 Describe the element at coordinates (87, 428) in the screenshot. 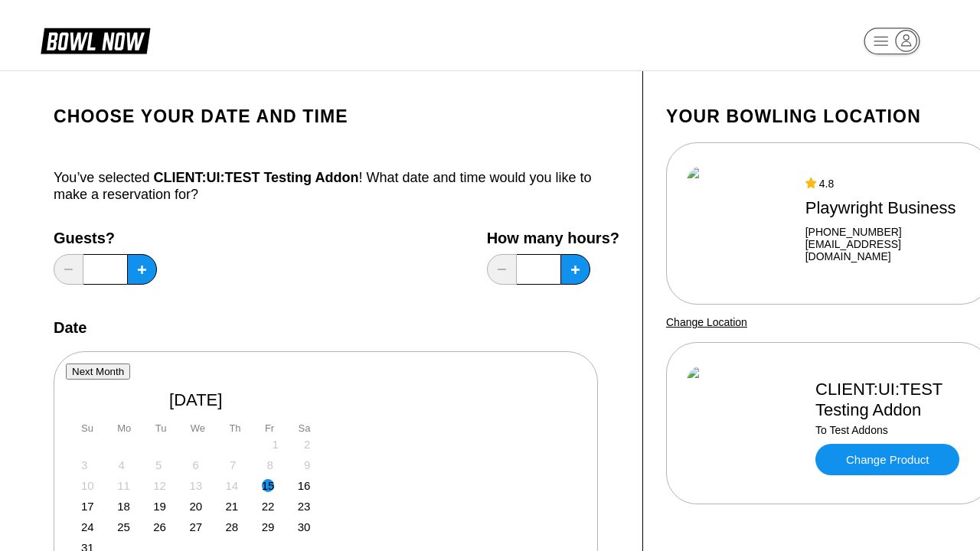

I see `div: Su` at that location.